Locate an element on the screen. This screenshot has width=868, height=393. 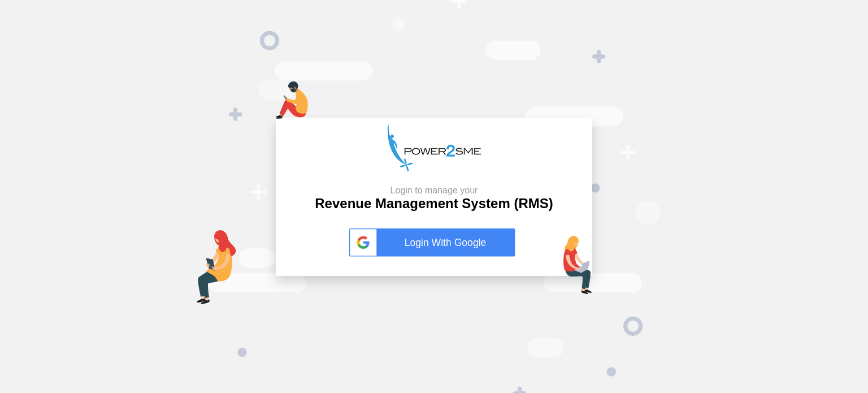
h2: Revenue Management System (RMS) is located at coordinates (433, 198).